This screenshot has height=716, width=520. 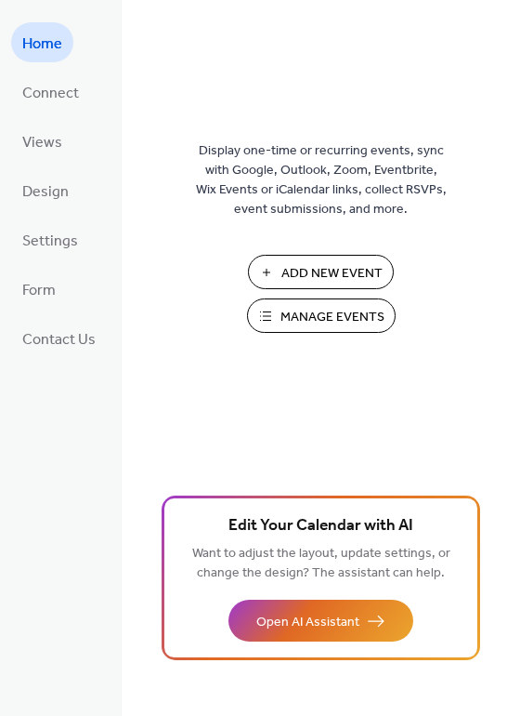 What do you see at coordinates (50, 93) in the screenshot?
I see `span: Connect` at bounding box center [50, 93].